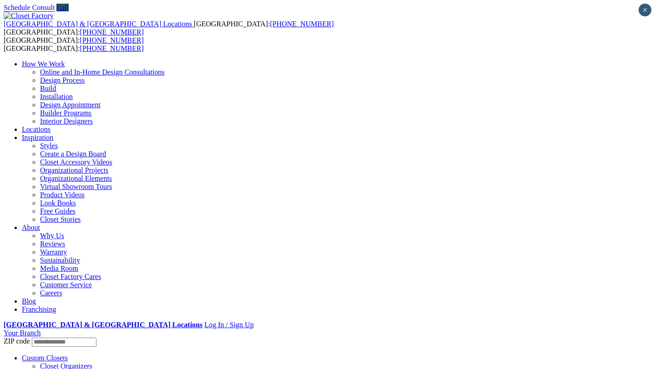 The width and height of the screenshot is (655, 369). Describe the element at coordinates (645, 10) in the screenshot. I see `button: Close` at that location.